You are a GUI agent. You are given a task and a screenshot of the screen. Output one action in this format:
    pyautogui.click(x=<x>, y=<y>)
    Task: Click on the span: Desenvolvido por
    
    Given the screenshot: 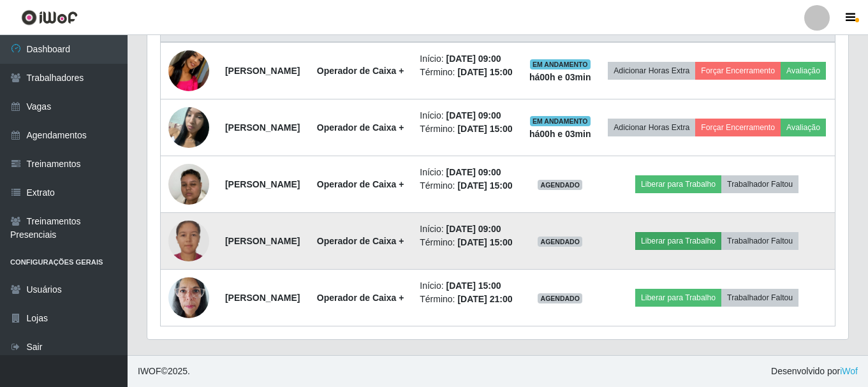 What is the action you would take?
    pyautogui.click(x=814, y=372)
    